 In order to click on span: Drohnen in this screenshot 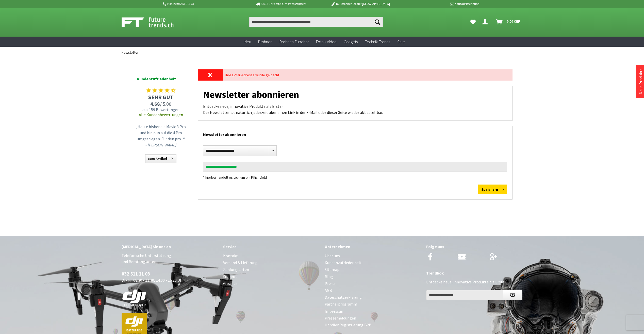, I will do `click(265, 42)`.